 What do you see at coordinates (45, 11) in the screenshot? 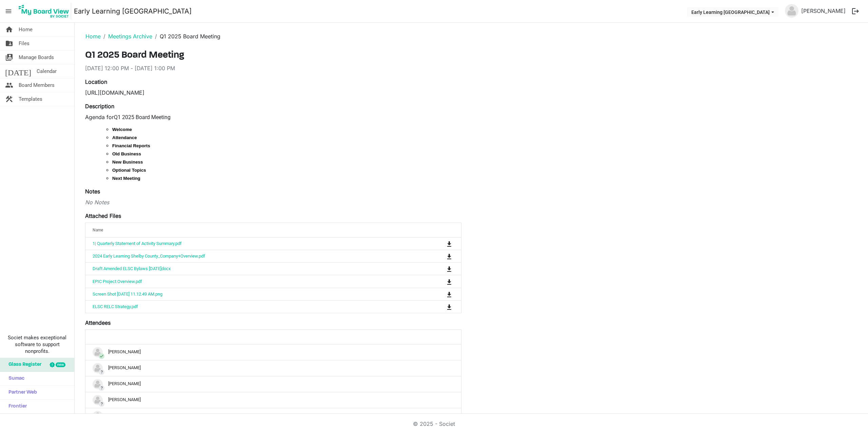
I see `a: My Board View Logo` at bounding box center [45, 11].